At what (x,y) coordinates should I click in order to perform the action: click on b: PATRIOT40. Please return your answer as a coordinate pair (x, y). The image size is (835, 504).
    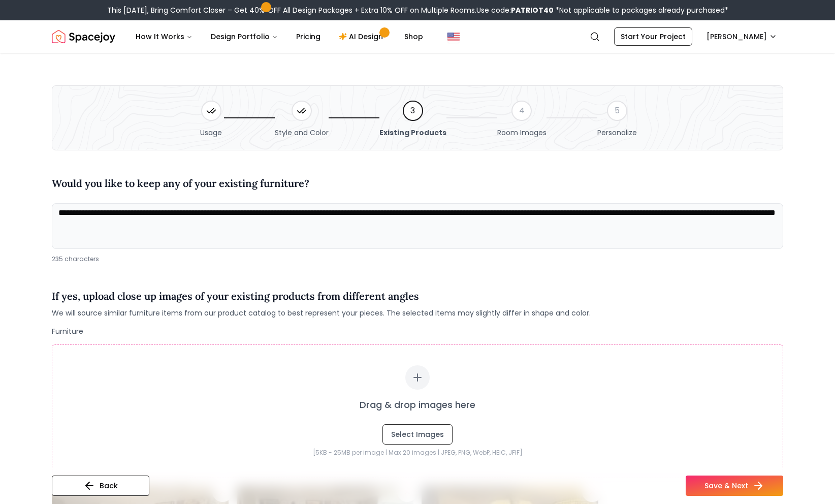
    Looking at the image, I should click on (533, 10).